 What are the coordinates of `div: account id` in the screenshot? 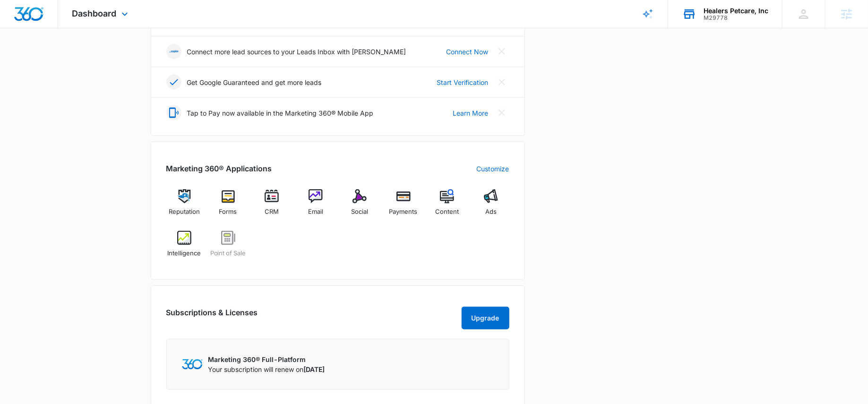 It's located at (736, 18).